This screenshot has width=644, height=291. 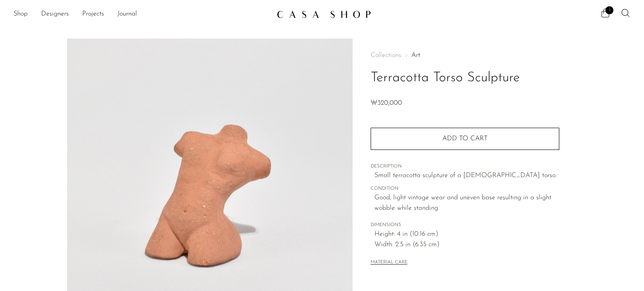 What do you see at coordinates (465, 139) in the screenshot?
I see `span: Add to cart` at bounding box center [465, 139].